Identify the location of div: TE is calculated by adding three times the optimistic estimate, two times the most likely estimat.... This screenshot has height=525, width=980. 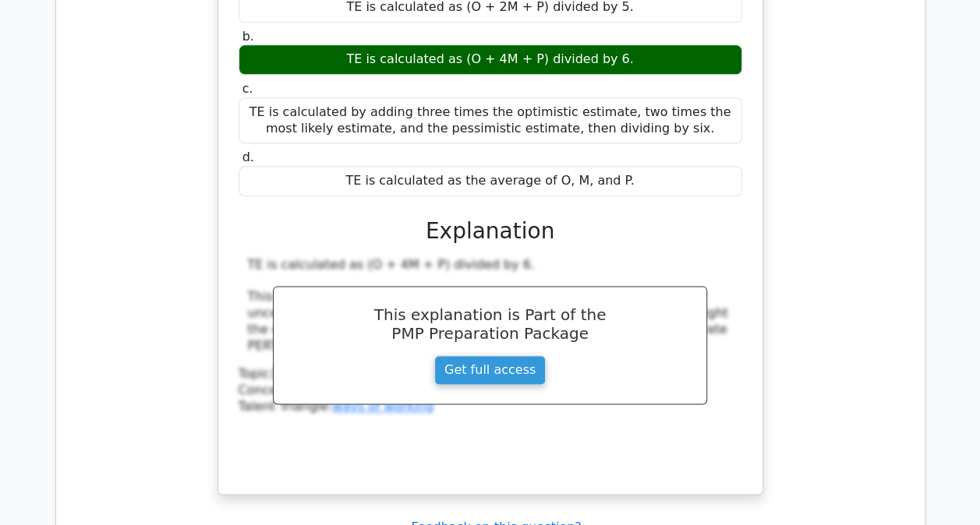
(490, 121).